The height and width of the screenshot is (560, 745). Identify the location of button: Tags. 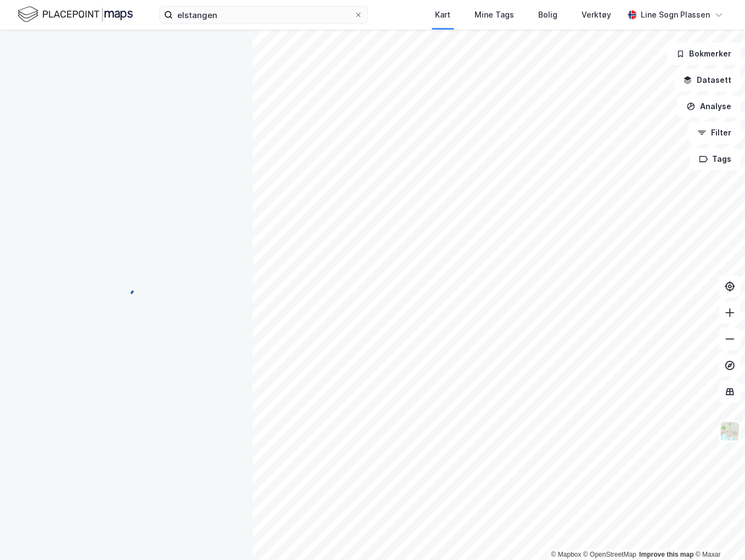
(715, 159).